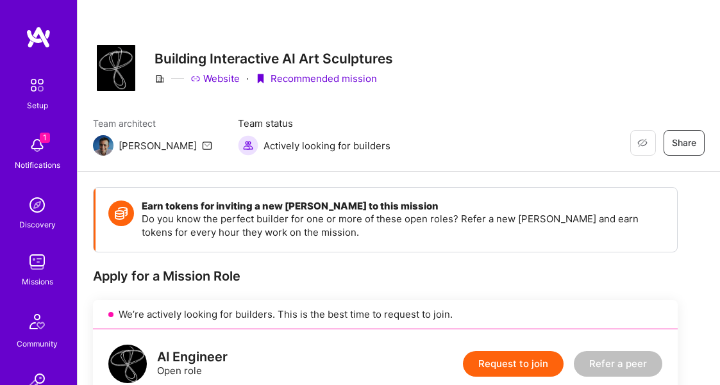  What do you see at coordinates (37, 344) in the screenshot?
I see `div: Community` at bounding box center [37, 344].